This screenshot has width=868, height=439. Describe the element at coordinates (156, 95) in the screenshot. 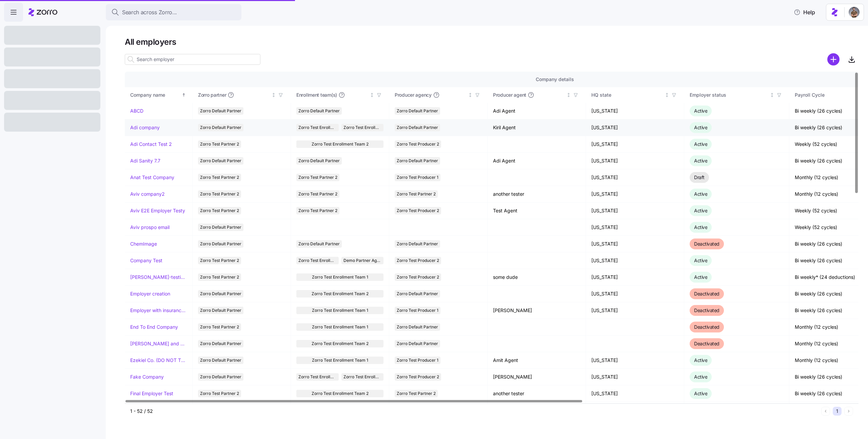

I see `div: Company name` at that location.